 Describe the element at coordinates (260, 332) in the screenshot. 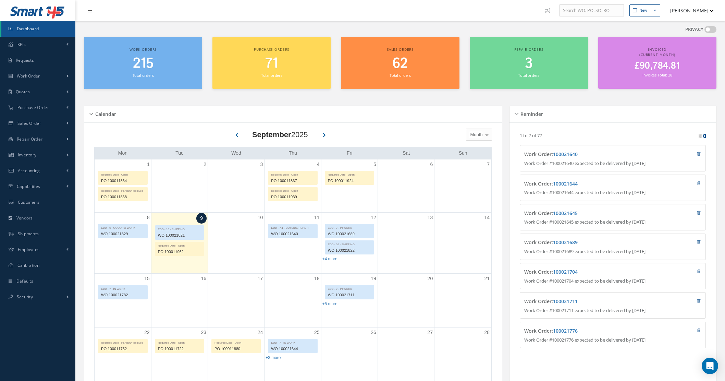

I see `a: September 24, 2025` at that location.